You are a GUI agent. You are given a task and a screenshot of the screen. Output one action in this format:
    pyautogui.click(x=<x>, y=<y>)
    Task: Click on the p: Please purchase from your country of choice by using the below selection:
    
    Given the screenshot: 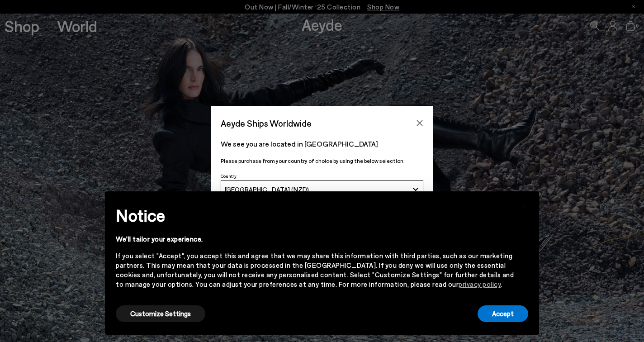 What is the action you would take?
    pyautogui.click(x=322, y=160)
    